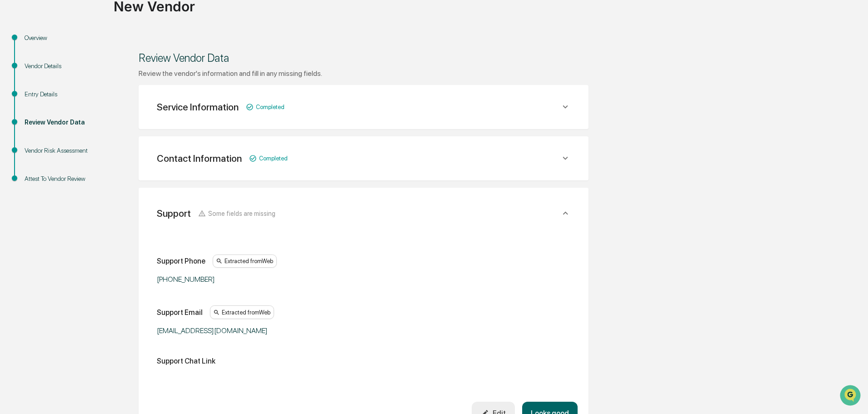 Image resolution: width=868 pixels, height=414 pixels. What do you see at coordinates (89, 119) in the screenshot?
I see `a: 🗄️Attestations` at bounding box center [89, 119].